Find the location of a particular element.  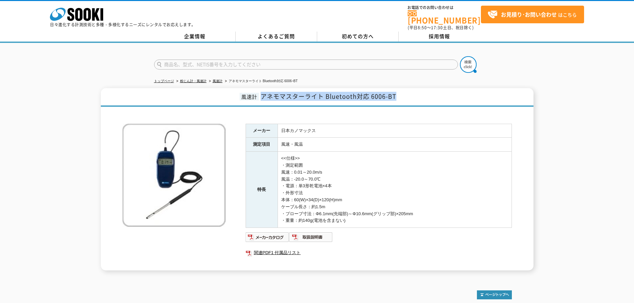

span: 風速計 is located at coordinates (249, 96).